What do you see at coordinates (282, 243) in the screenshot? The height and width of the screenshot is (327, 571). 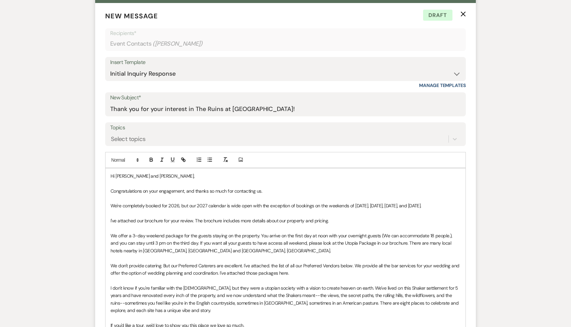 I see `span: We offer a 3-day weekend package for the guests staying on the property. You arrive on the first ...` at bounding box center [282, 243].